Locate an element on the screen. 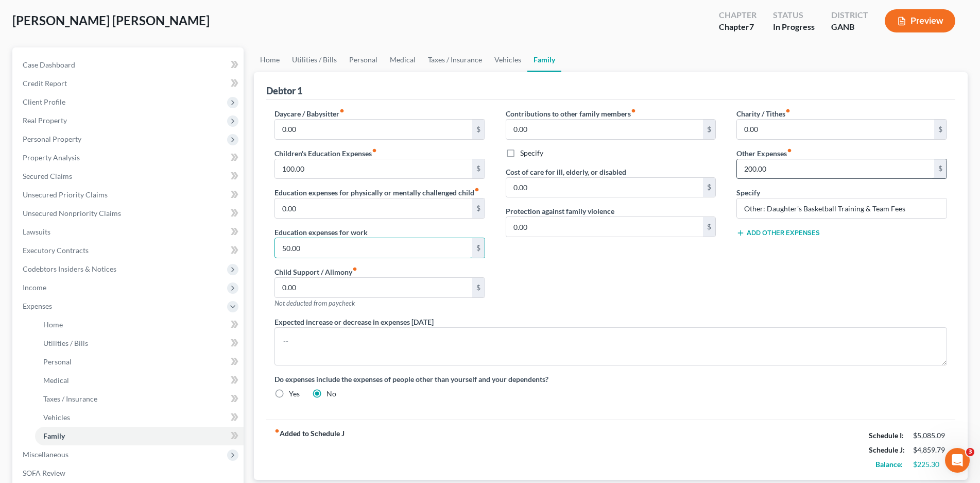 The image size is (980, 483). div: Status is located at coordinates (793, 15).